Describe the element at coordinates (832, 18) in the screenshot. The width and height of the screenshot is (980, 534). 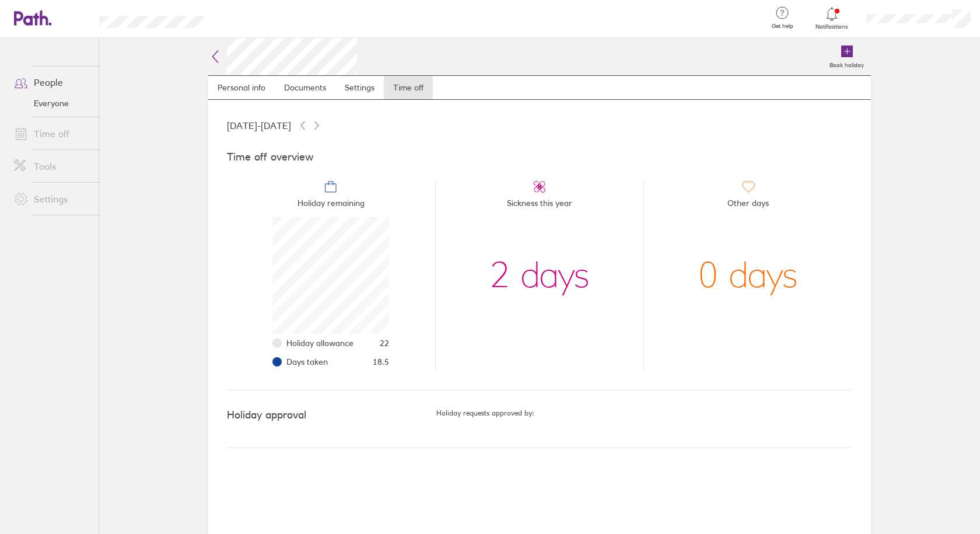
I see `a: Notifications` at that location.